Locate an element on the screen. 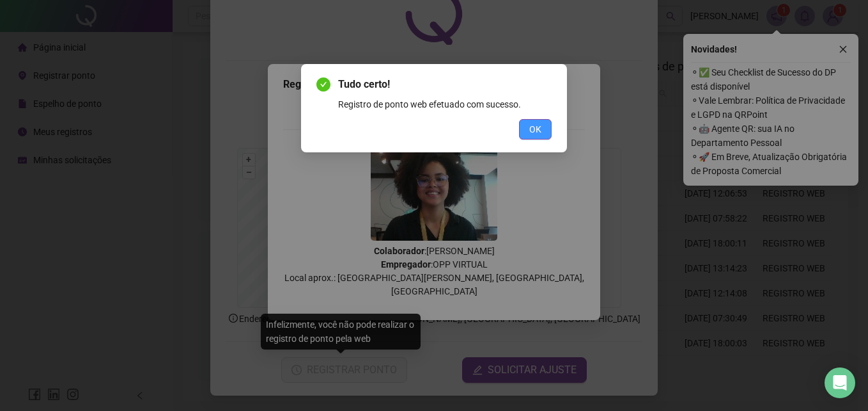  span: Tudo certo! is located at coordinates (445, 84).